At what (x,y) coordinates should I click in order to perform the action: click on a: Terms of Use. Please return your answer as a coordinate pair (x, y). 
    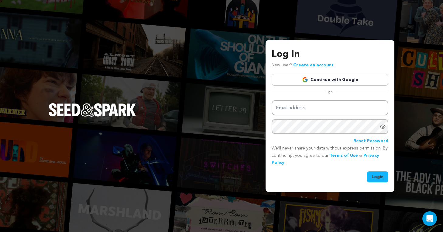
    Looking at the image, I should click on (344, 155).